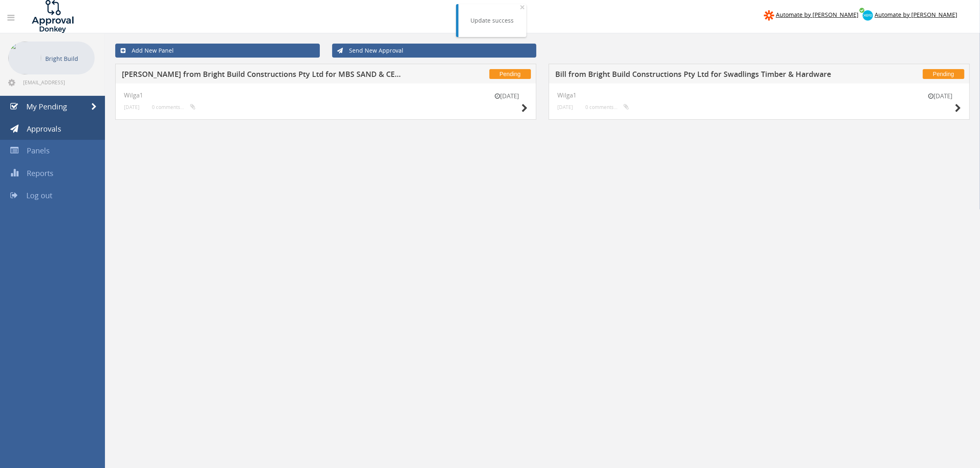 This screenshot has height=468, width=980. Describe the element at coordinates (769, 15) in the screenshot. I see `img: zapier-logomark.png` at that location.